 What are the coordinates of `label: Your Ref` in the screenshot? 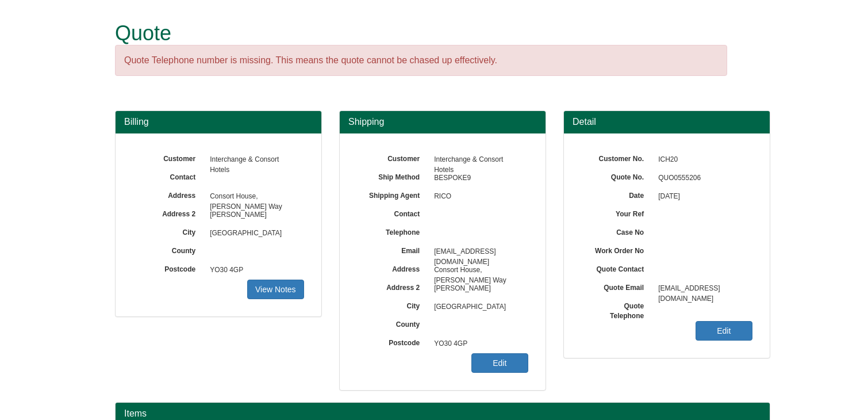 It's located at (617, 212).